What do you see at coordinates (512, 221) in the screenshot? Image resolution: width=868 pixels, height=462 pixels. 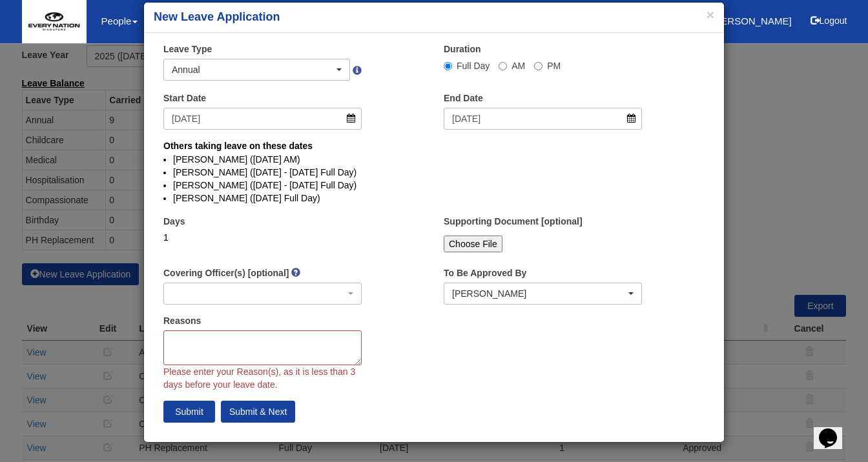 I see `label: Supporting Document [optional]` at bounding box center [512, 221].